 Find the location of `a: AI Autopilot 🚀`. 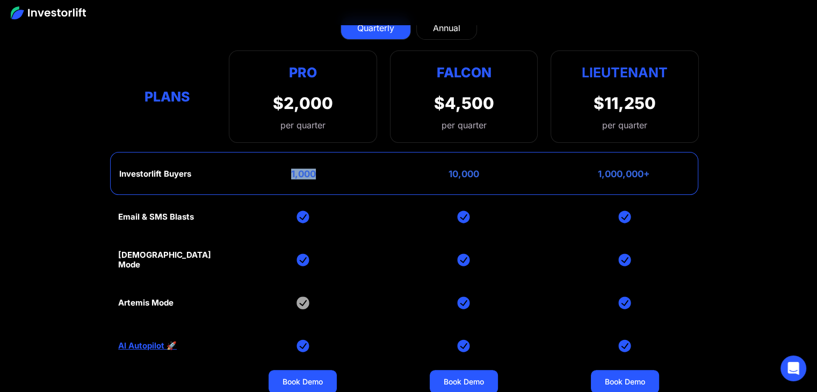

a: AI Autopilot 🚀 is located at coordinates (147, 346).